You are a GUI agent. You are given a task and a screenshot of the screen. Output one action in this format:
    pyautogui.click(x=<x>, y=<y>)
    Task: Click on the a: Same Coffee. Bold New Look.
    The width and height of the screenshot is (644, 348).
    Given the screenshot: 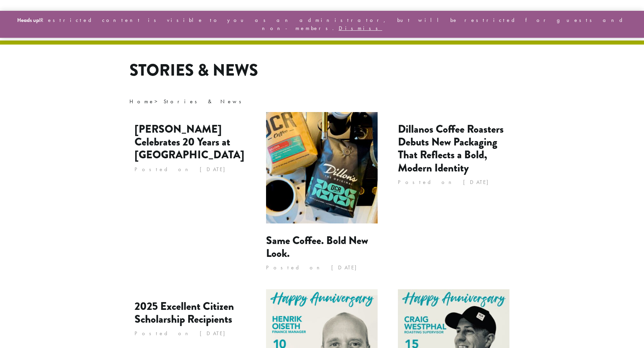 What is the action you would take?
    pyautogui.click(x=317, y=247)
    